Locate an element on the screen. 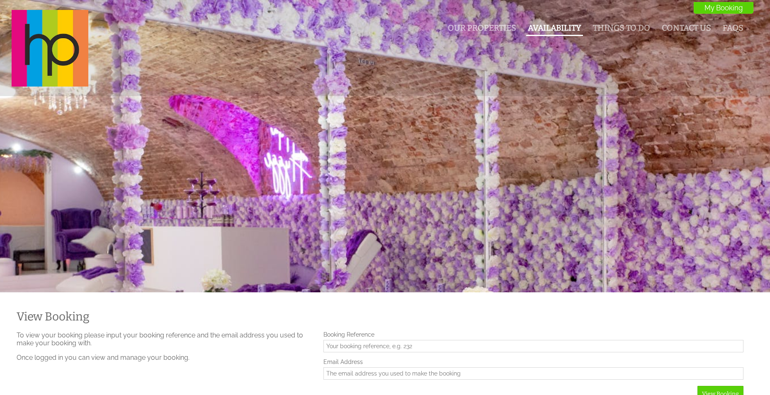  p: Once logged in you can view and manage your booking. is located at coordinates (165, 358).